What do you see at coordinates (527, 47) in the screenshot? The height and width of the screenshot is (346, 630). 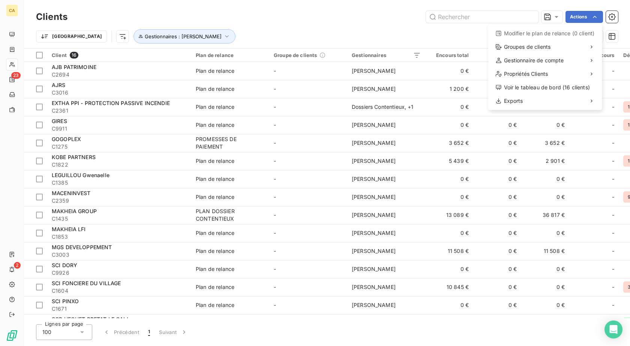 I see `span: Groupes de clients` at bounding box center [527, 47].